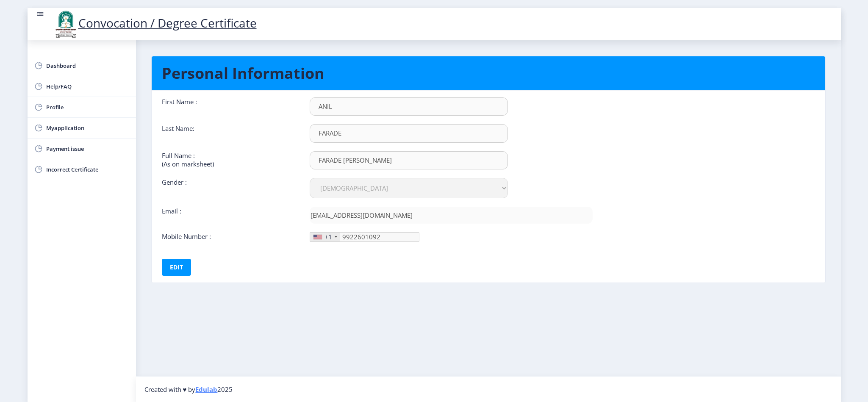  What do you see at coordinates (88, 107) in the screenshot?
I see `span: Profile` at bounding box center [88, 107].